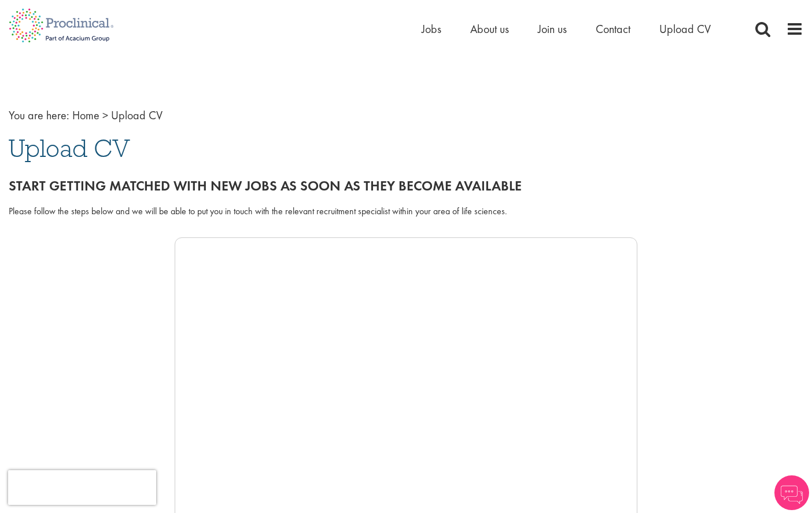 The width and height of the screenshot is (812, 513). Describe the element at coordinates (406, 186) in the screenshot. I see `h2: Start getting matched with new jobs as soon as they become available` at that location.